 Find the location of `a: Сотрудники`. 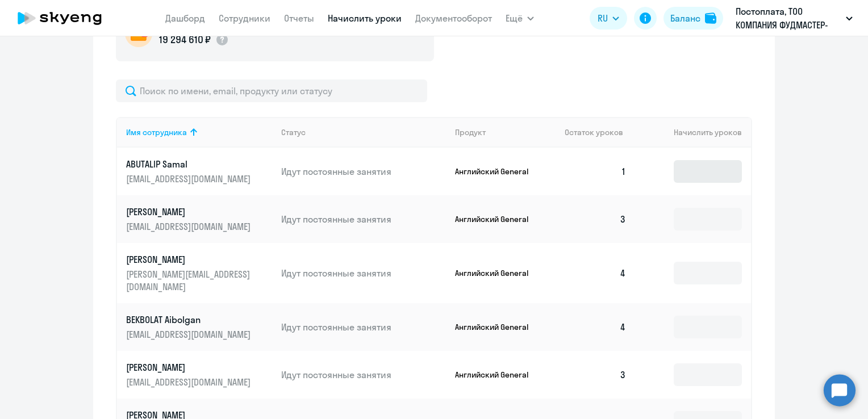

a: Сотрудники is located at coordinates (245, 18).